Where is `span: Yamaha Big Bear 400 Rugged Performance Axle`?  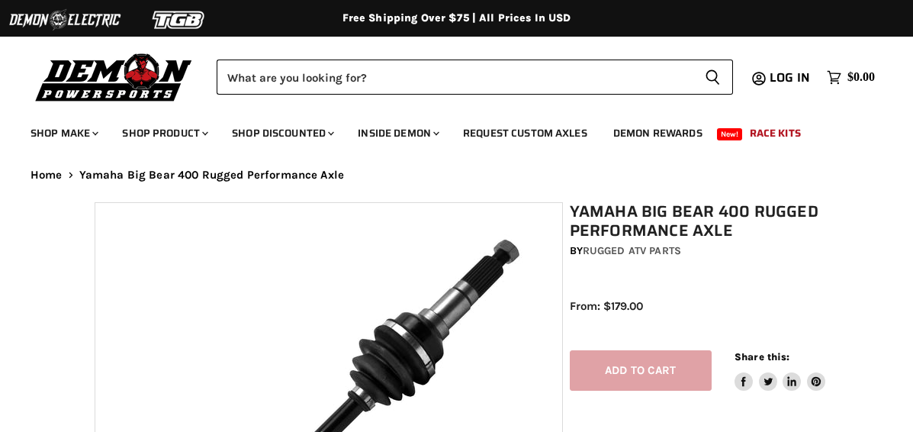 span: Yamaha Big Bear 400 Rugged Performance Axle is located at coordinates (211, 175).